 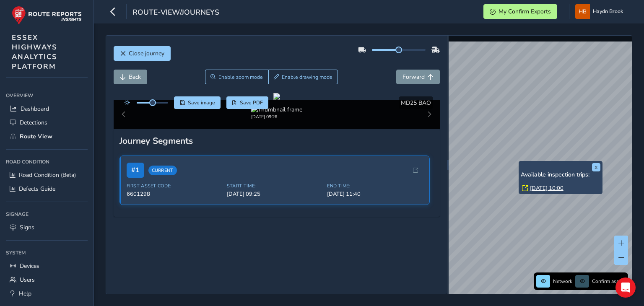 What do you see at coordinates (418, 77) in the screenshot?
I see `button: Forward` at bounding box center [418, 77].